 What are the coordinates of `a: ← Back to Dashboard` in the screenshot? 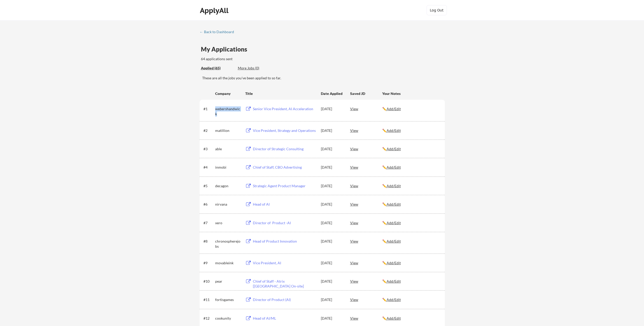 It's located at (218, 33).